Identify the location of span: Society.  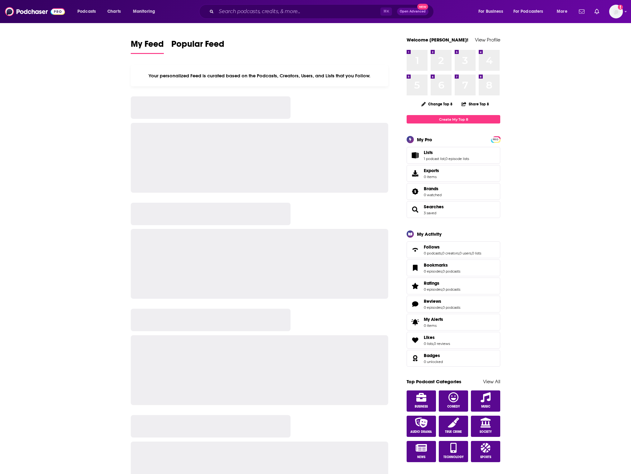
(485, 432).